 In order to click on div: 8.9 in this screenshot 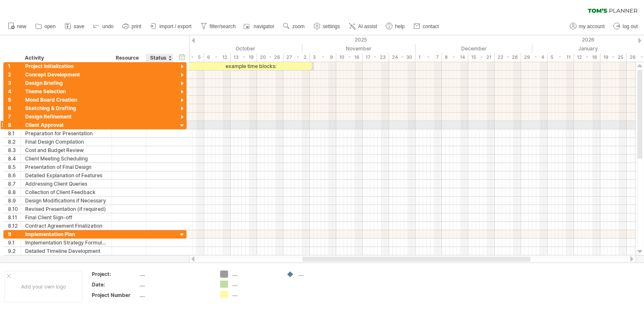, I will do `click(14, 200)`.